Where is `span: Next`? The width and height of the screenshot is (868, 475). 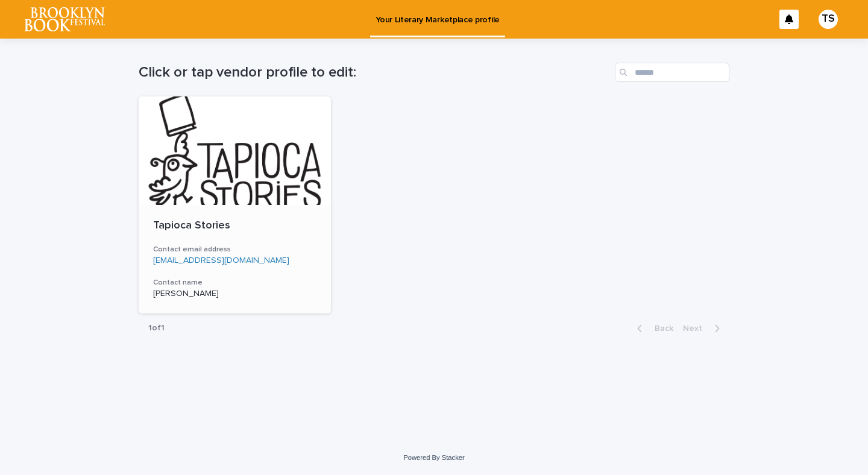
span: Next is located at coordinates (696, 329).